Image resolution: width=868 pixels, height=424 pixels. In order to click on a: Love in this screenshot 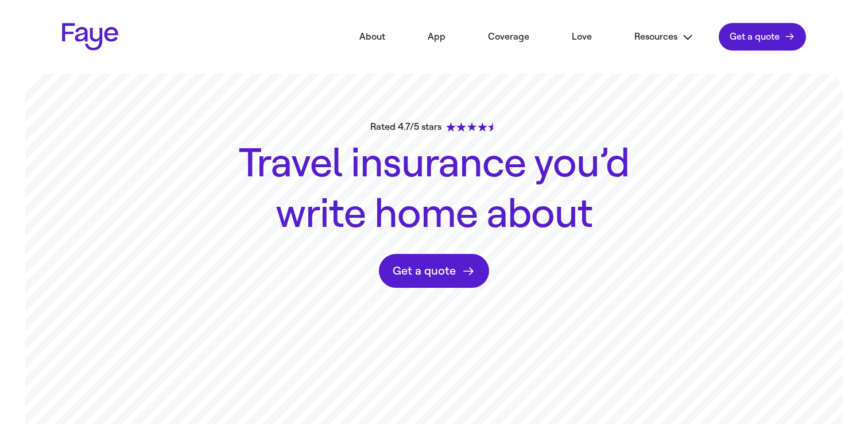, I will do `click(582, 36)`.